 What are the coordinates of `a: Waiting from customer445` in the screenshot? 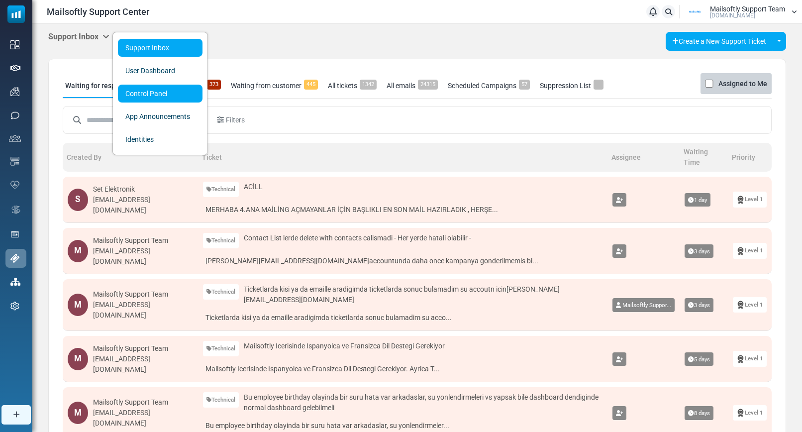 It's located at (274, 86).